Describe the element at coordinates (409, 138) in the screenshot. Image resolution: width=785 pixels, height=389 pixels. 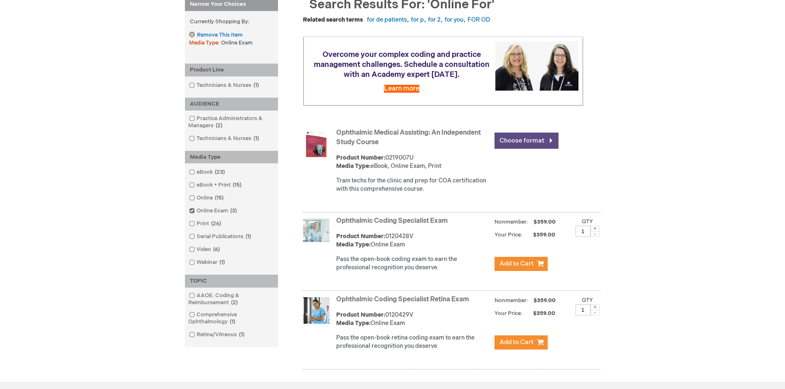
I see `a: Ophthalmic Medical Assisting: An Independent Study Course` at that location.